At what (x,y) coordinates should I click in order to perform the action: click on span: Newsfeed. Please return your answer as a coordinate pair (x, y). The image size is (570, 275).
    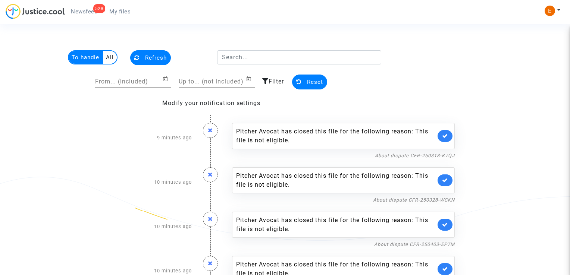
    Looking at the image, I should click on (84, 12).